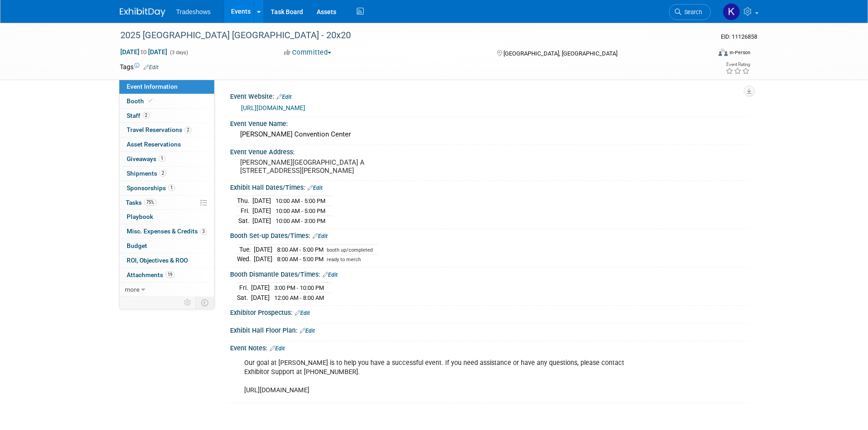 This screenshot has height=430, width=868. I want to click on span: Tradeshows, so click(193, 12).